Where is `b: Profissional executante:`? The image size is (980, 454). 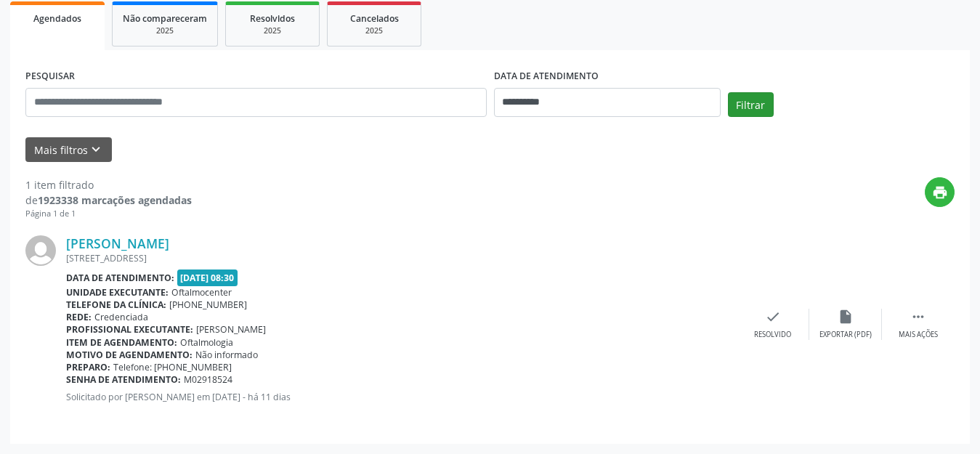 b: Profissional executante: is located at coordinates (129, 330).